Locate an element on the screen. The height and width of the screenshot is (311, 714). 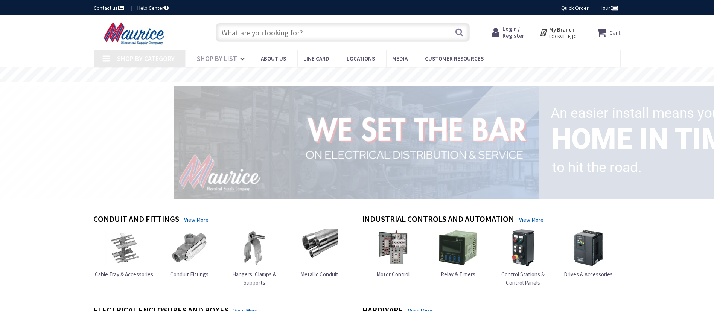
img: Motor Control is located at coordinates (393, 248).